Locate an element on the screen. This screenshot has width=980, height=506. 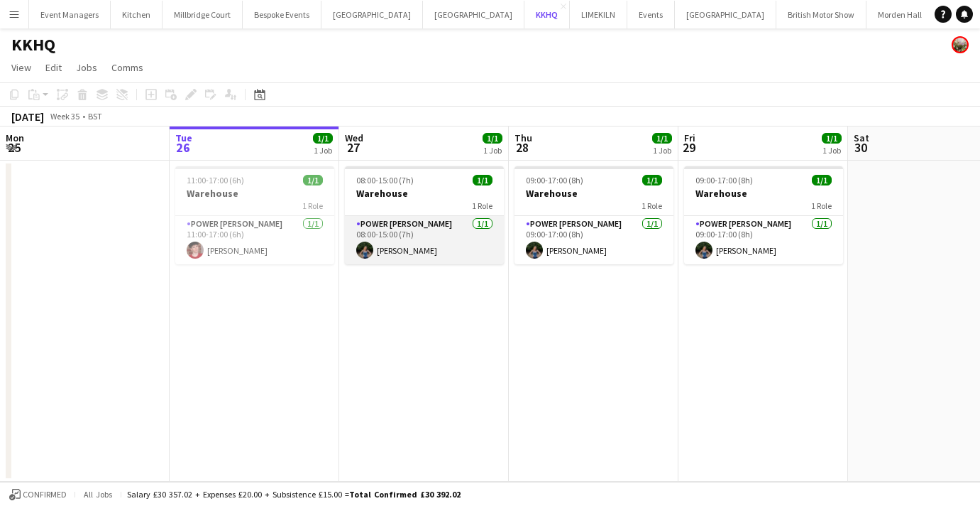
span: Week 35 is located at coordinates (65, 116).